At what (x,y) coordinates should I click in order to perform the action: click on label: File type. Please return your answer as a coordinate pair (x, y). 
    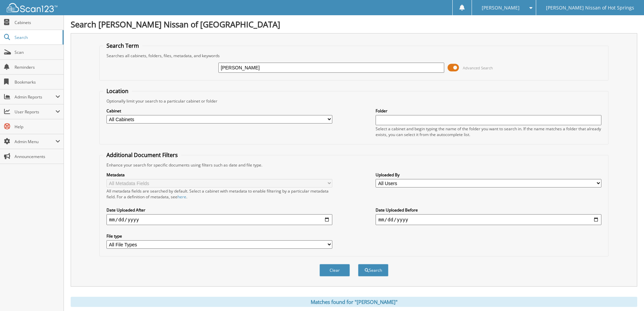
    Looking at the image, I should click on (219, 236).